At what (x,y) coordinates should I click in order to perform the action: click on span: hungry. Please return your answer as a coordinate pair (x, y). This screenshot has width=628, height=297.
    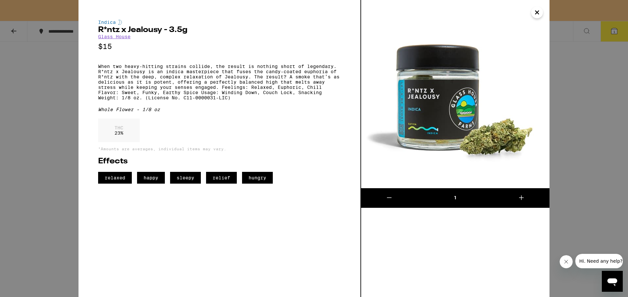
    Looking at the image, I should click on (258, 178).